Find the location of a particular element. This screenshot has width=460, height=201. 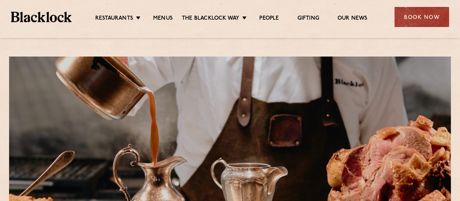

a: Restaurants is located at coordinates (114, 19).